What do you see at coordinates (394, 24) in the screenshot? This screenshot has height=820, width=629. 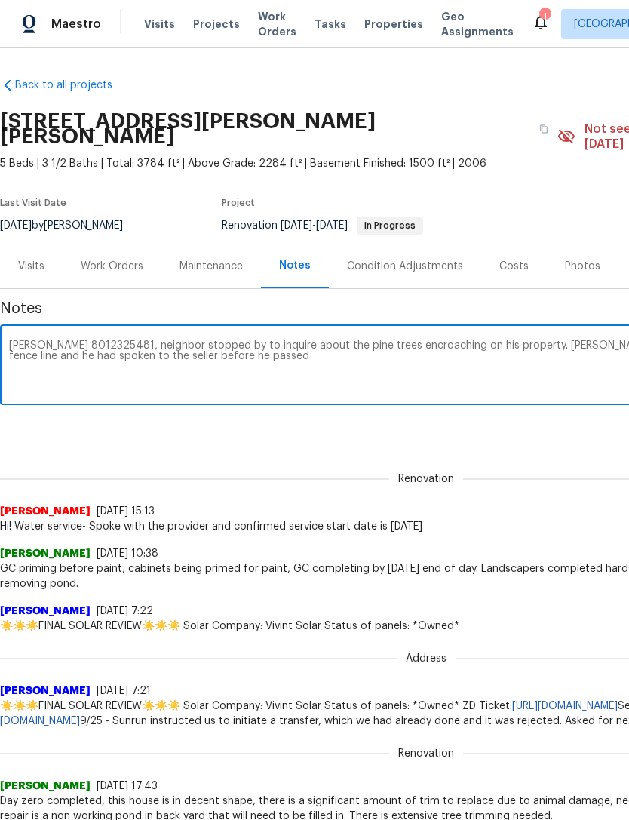 I see `span: Properties` at bounding box center [394, 24].